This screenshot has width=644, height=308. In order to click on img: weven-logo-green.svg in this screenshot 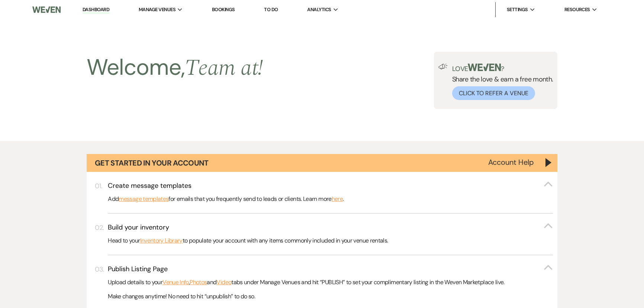, I will do `click(484, 67)`.